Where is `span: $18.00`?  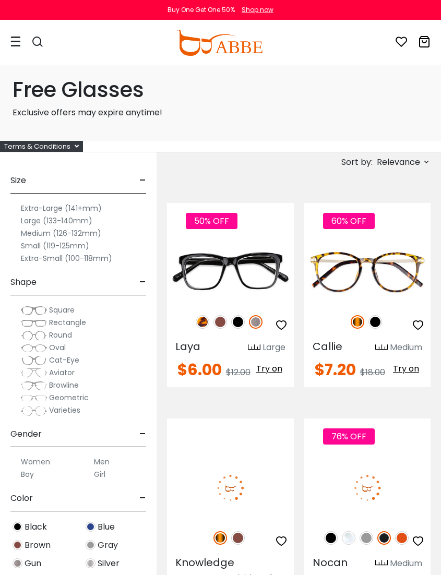 span: $18.00 is located at coordinates (372, 372).